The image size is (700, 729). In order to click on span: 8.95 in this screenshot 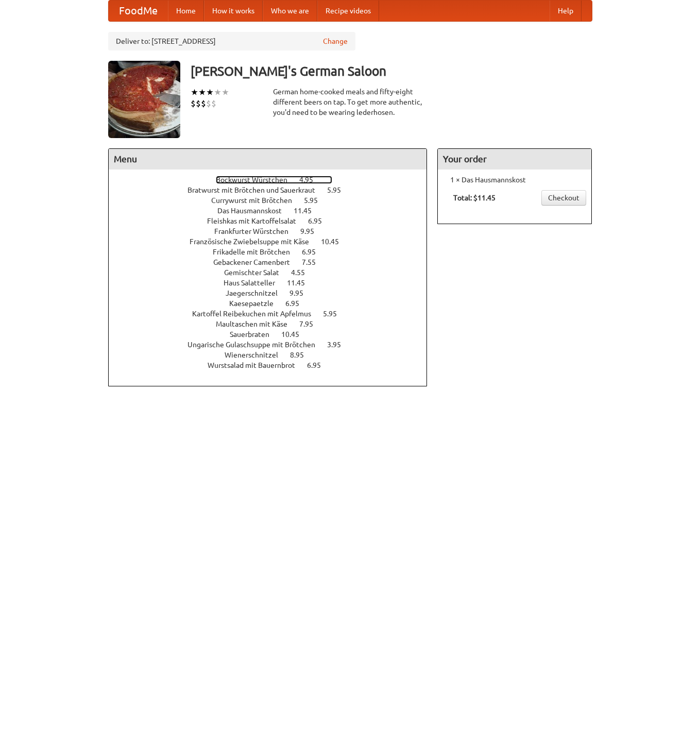, I will do `click(302, 355)`.